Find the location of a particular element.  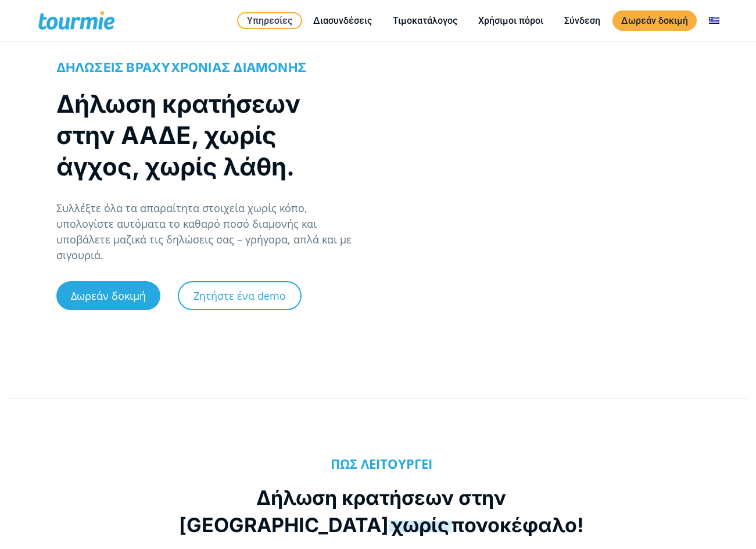

a: Υπηρεσίες is located at coordinates (270, 20).